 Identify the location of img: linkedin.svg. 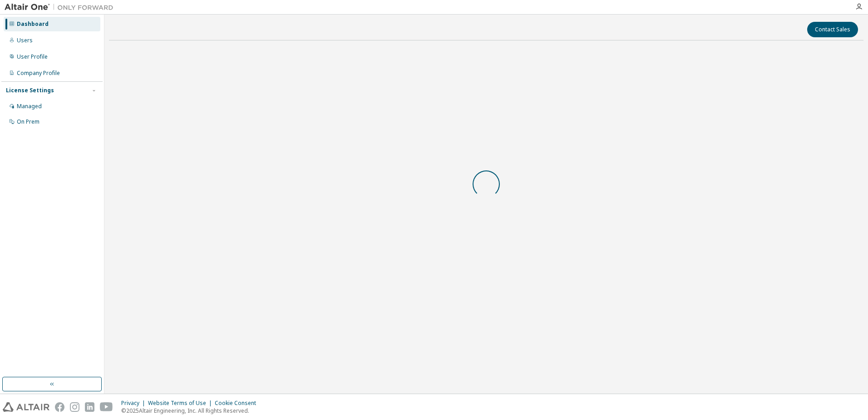
(90, 406).